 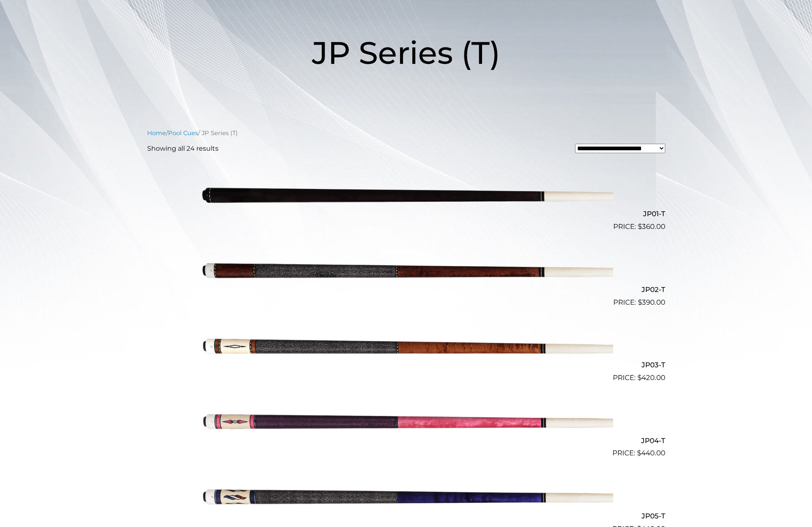 What do you see at coordinates (406, 423) in the screenshot?
I see `a: JP04-T $440.00` at bounding box center [406, 423].